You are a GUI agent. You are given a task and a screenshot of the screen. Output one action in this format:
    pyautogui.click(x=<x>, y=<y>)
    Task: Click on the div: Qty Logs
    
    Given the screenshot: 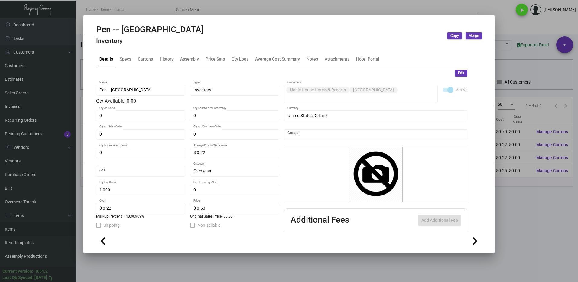 What is the action you would take?
    pyautogui.click(x=240, y=59)
    